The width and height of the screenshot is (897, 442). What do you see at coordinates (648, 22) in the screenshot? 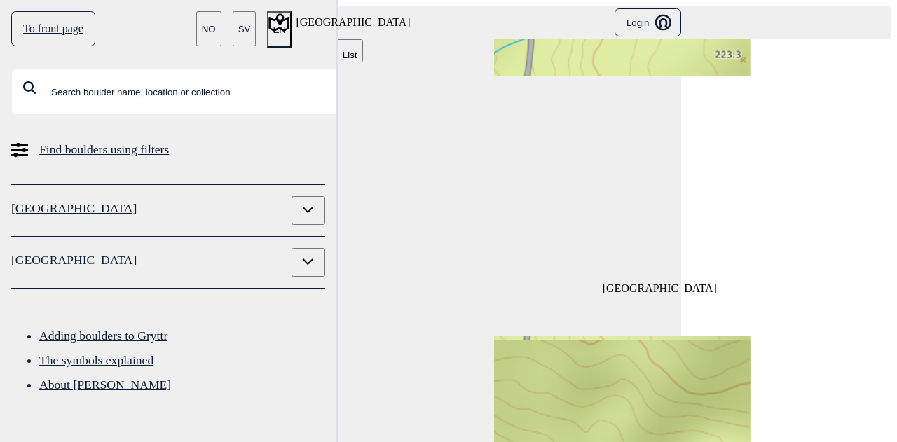
I see `button: Login` at bounding box center [648, 22].